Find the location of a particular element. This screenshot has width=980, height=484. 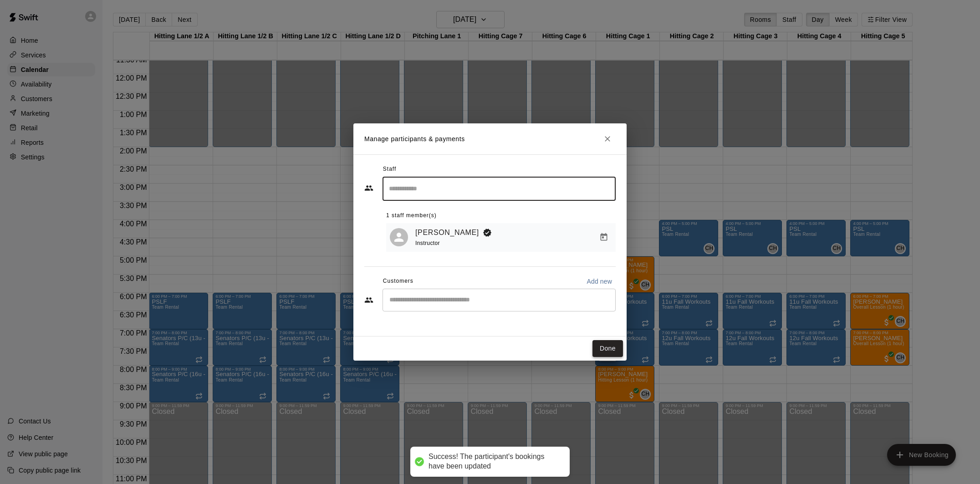

svg: Staff is located at coordinates (369, 188).